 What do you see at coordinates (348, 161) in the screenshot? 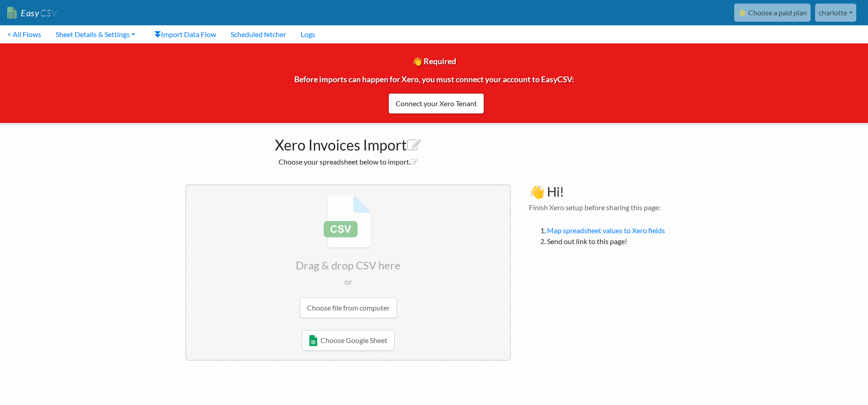
I see `h2: Choose your spreadsheet below to import.` at bounding box center [348, 161].